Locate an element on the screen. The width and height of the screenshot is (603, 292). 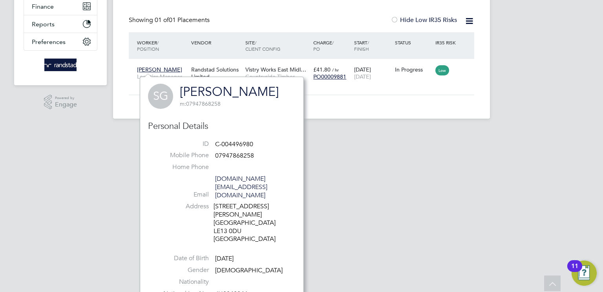
span: / Position is located at coordinates (148, 46).